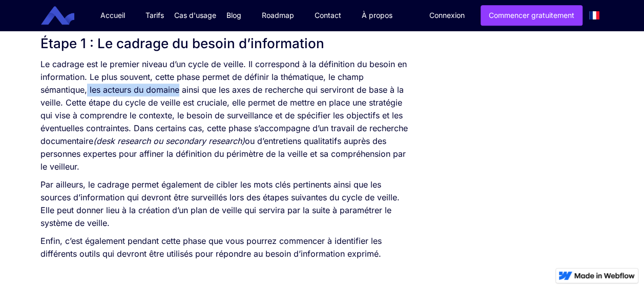 This screenshot has width=644, height=289. Describe the element at coordinates (226, 115) in the screenshot. I see `p: Le cadrage est le premier niveau d’un cycle de veille. Il correspond à la définition du besoin en...` at that location.